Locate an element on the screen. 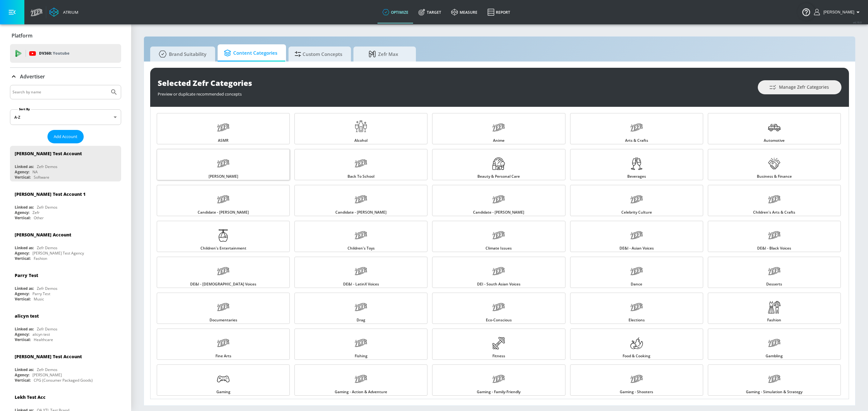 This screenshot has height=411, width=868. span: Zefr Max is located at coordinates (384, 54).